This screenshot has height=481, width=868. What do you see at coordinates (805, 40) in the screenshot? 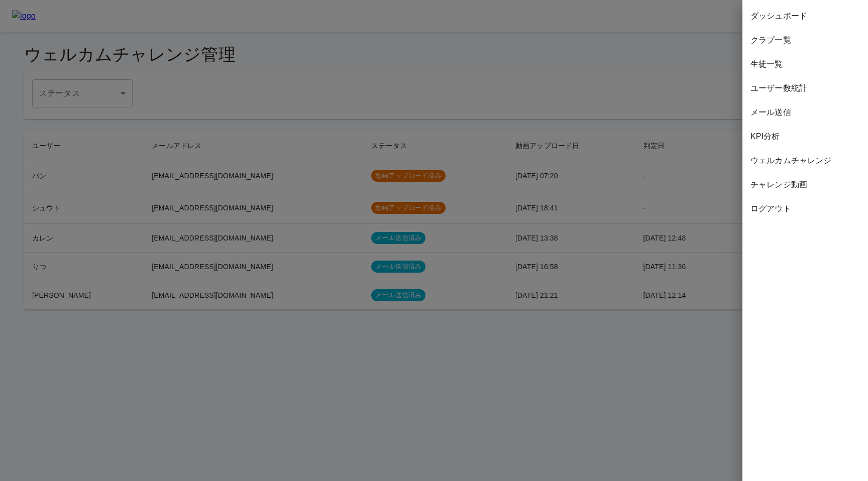
I see `span: クラブ一覧` at bounding box center [805, 40].